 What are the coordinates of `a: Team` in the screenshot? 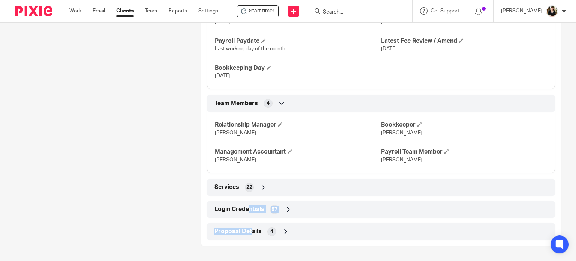 It's located at (151, 11).